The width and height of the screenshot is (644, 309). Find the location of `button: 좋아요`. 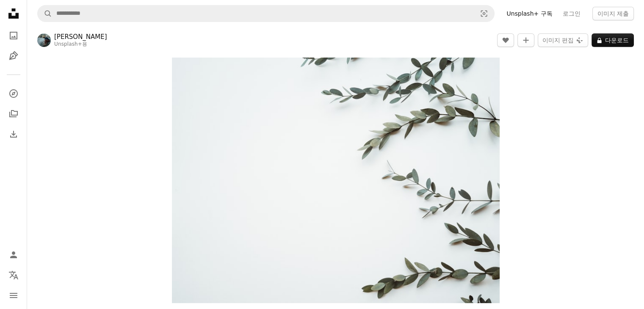

button: 좋아요 is located at coordinates (506, 40).